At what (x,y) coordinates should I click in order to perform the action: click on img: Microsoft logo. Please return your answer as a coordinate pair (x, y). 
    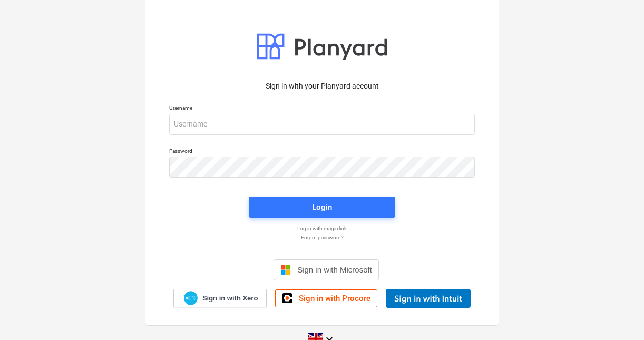
    Looking at the image, I should click on (286, 270).